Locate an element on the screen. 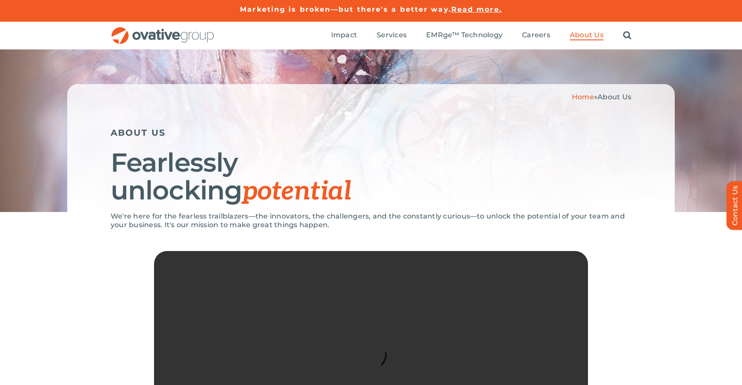 This screenshot has width=742, height=385. span: EMRge™ Technology is located at coordinates (464, 35).